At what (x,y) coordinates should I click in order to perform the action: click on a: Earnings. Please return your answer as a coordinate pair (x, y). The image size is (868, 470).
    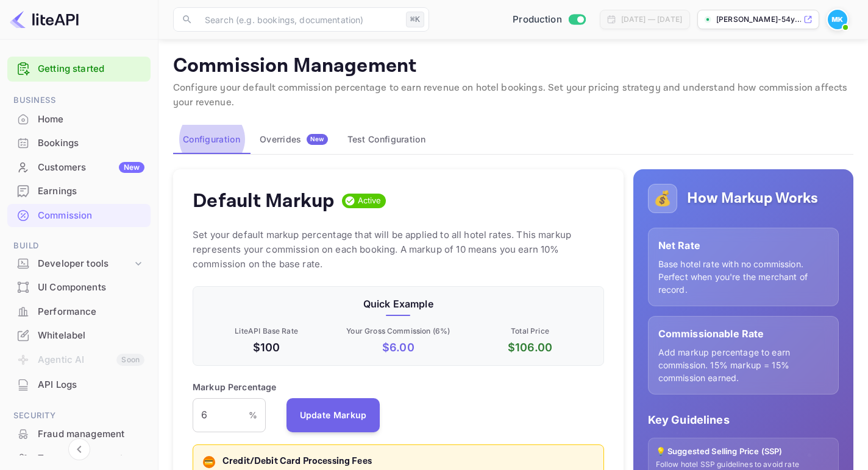
    Looking at the image, I should click on (78, 191).